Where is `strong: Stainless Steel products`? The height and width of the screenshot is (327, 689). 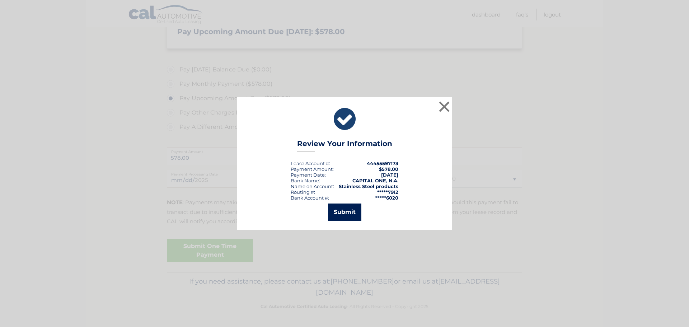 strong: Stainless Steel products is located at coordinates (369, 186).